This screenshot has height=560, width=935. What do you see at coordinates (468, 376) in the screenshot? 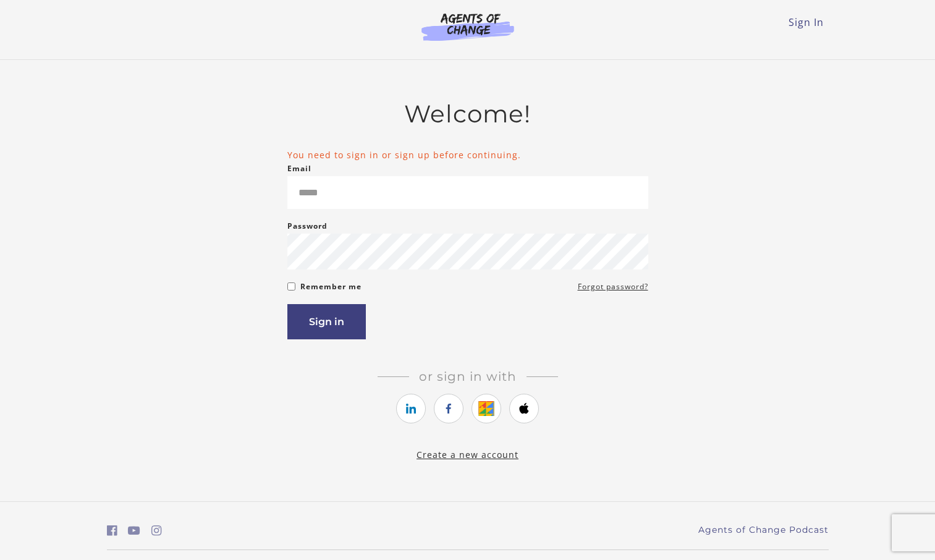
I see `span: Or sign in with` at bounding box center [468, 376].